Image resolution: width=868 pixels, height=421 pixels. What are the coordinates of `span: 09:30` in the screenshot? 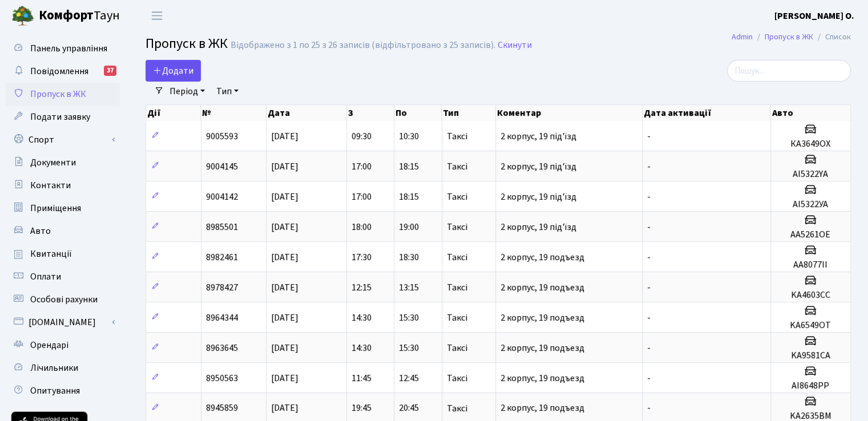 It's located at (361, 136).